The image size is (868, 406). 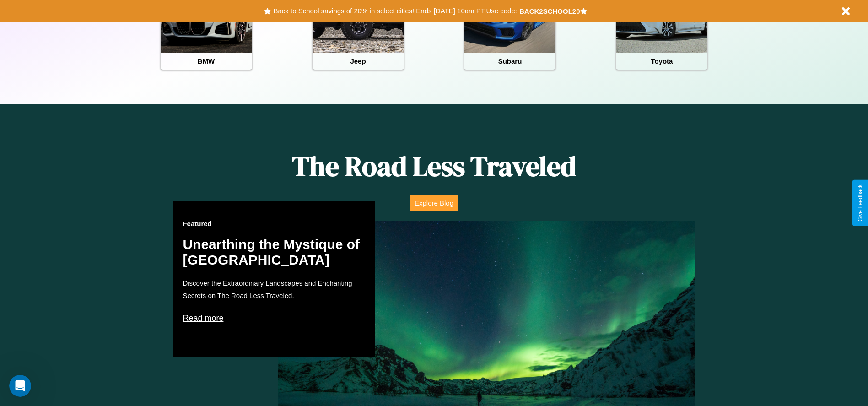 I want to click on h4: Subaru, so click(x=510, y=61).